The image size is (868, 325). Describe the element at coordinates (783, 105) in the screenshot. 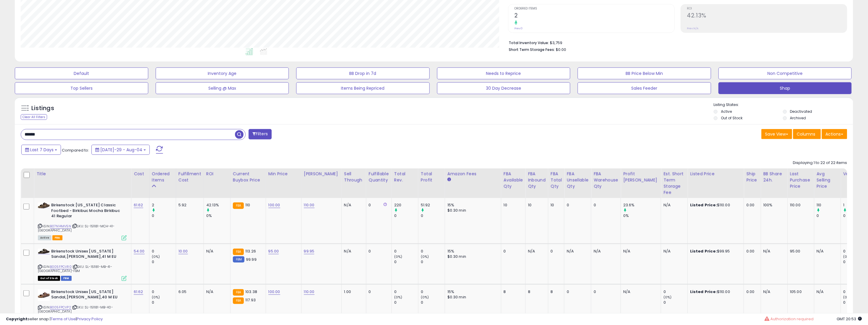

I see `p: Listing States:` at that location.